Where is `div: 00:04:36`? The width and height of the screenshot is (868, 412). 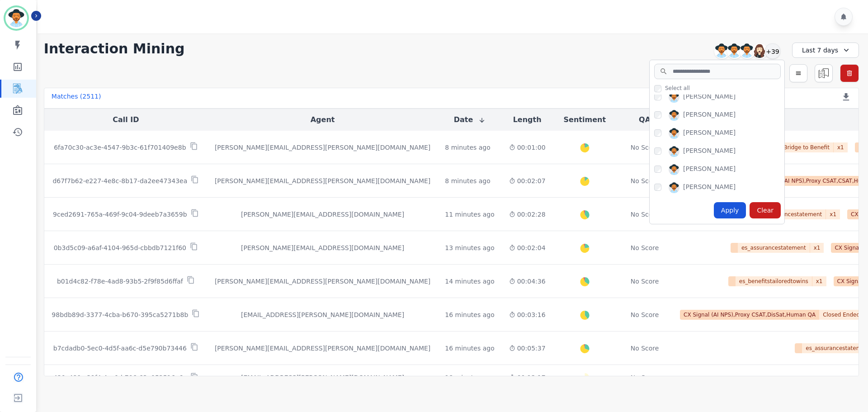
div: 00:04:36 is located at coordinates (527, 281).